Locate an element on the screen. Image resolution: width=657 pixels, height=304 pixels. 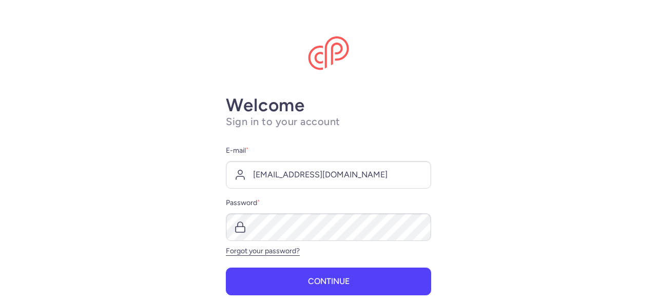
h1: Sign in to your account is located at coordinates (329, 122).